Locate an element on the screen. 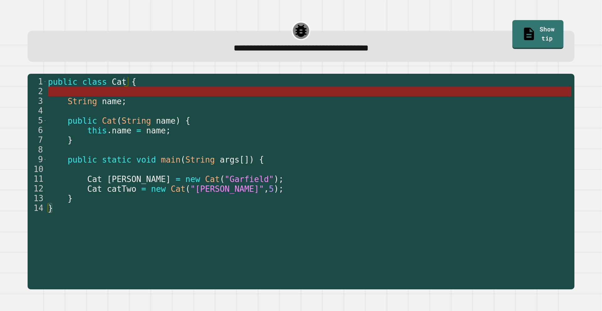 This screenshot has height=311, width=602. div: 2 is located at coordinates (37, 91).